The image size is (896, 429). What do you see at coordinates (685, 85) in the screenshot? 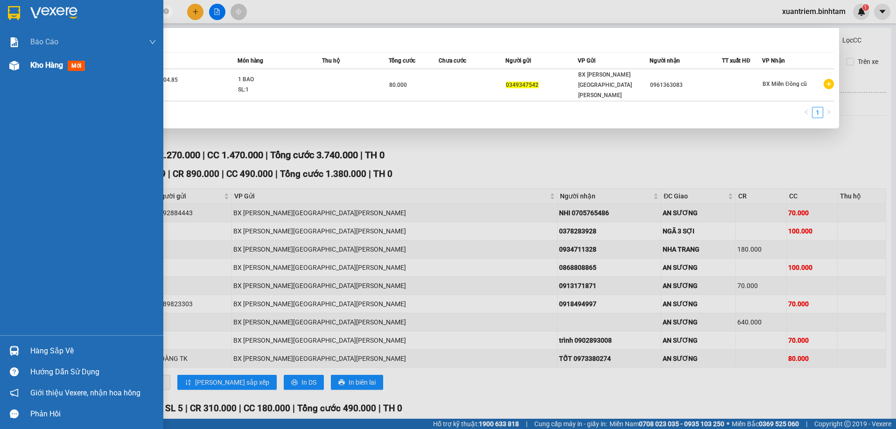
I see `div: 0961363083` at bounding box center [685, 85].